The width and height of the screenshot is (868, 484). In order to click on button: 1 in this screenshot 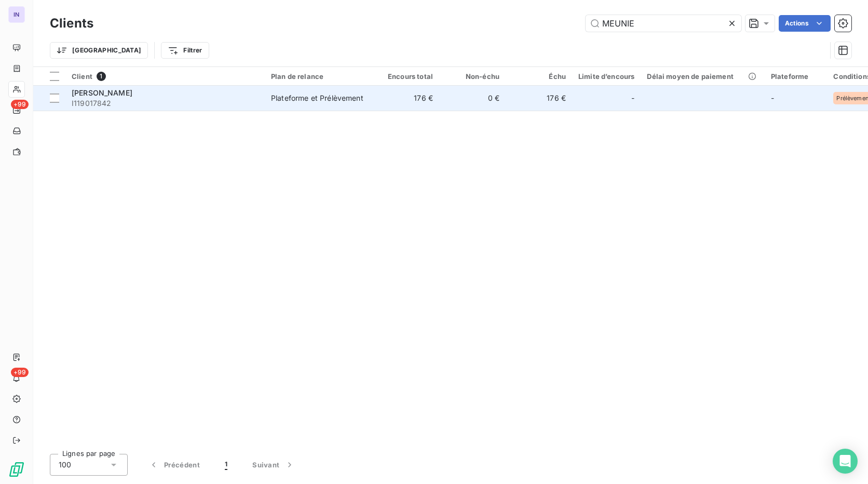, I will do `click(226, 465)`.